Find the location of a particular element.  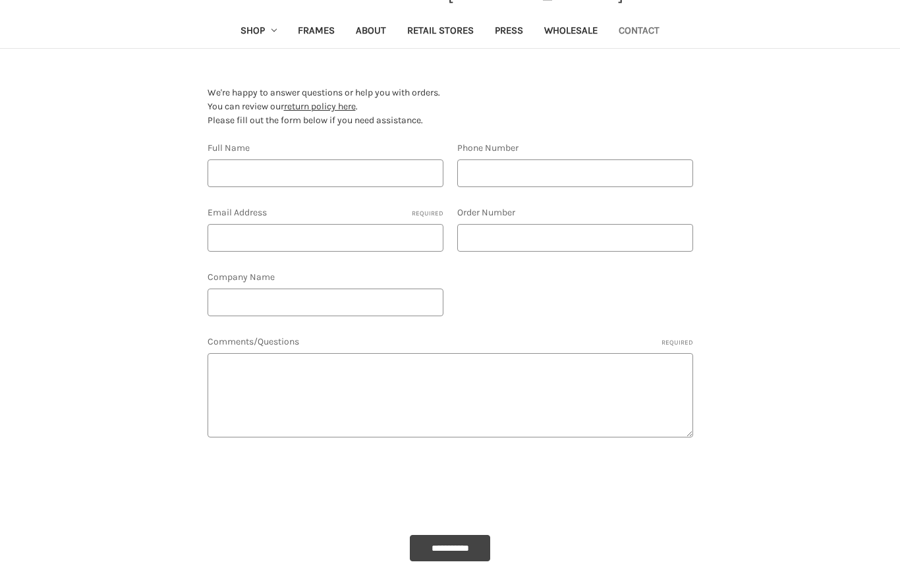

label: Comments/Questions is located at coordinates (450, 342).